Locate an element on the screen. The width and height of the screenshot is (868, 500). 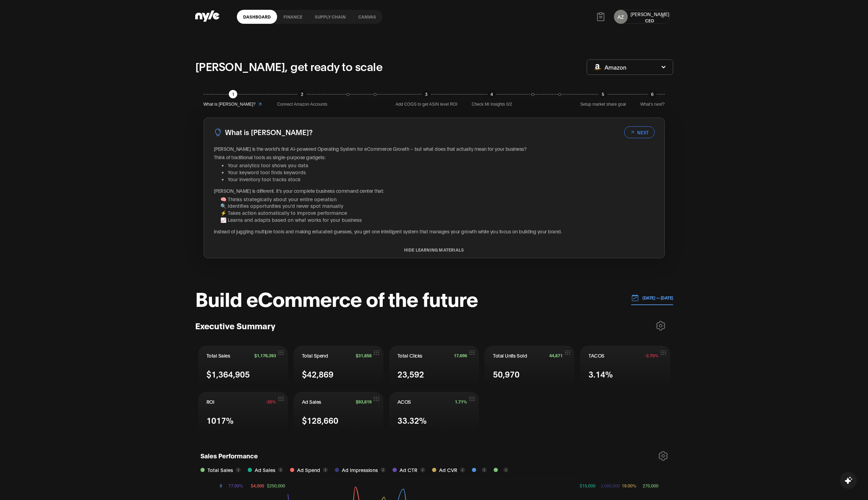
button: TACOS-2.70%3.14% is located at coordinates (625, 366).